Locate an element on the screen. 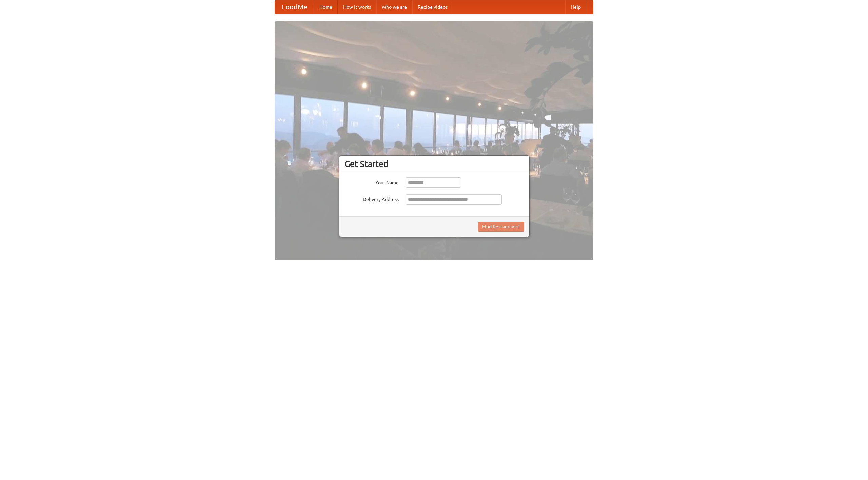 Image resolution: width=868 pixels, height=480 pixels. label: Your Name is located at coordinates (372, 181).